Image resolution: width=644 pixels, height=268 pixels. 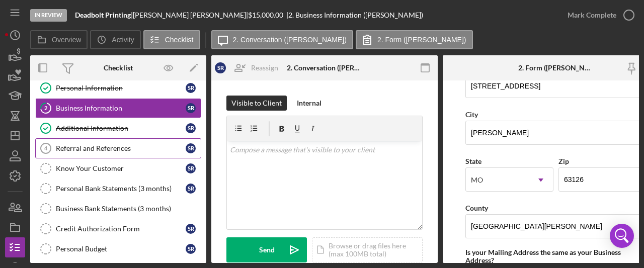 What do you see at coordinates (622, 236) in the screenshot?
I see `div: Open Intercom Messenger` at bounding box center [622, 236].